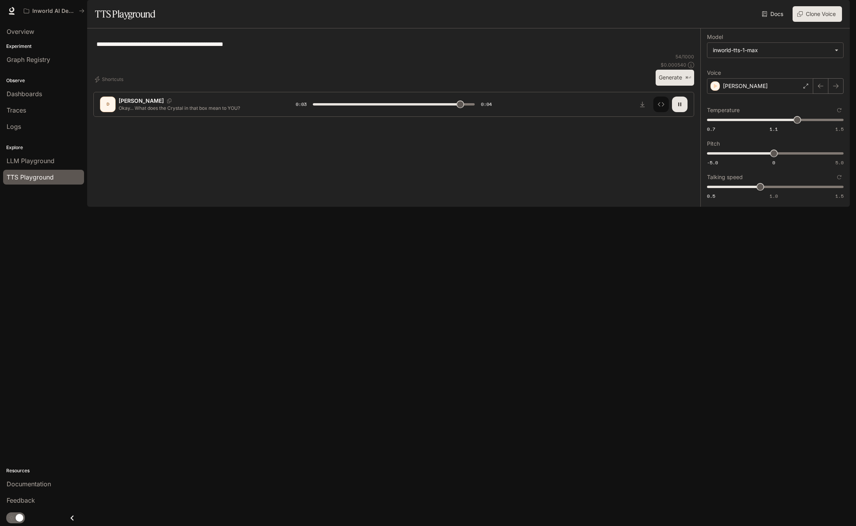  Describe the element at coordinates (840, 162) in the screenshot. I see `span: 5.0` at that location.